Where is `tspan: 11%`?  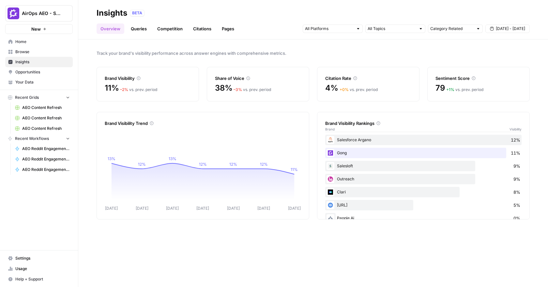 tspan: 11% is located at coordinates (294, 169).